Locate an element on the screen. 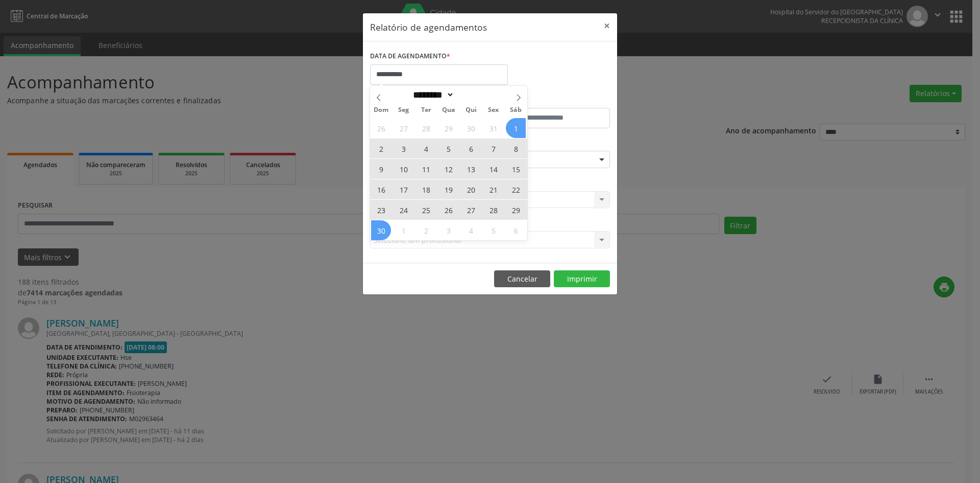 This screenshot has height=483, width=980. span: Novembro 22, 2025 is located at coordinates (515, 189).